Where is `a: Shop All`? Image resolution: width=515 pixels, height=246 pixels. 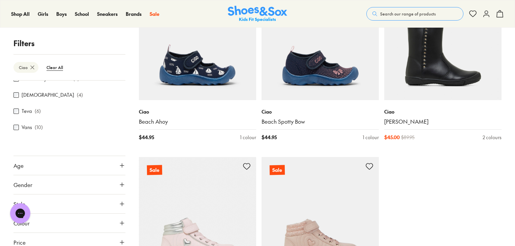
a: Shop All is located at coordinates (20, 14).